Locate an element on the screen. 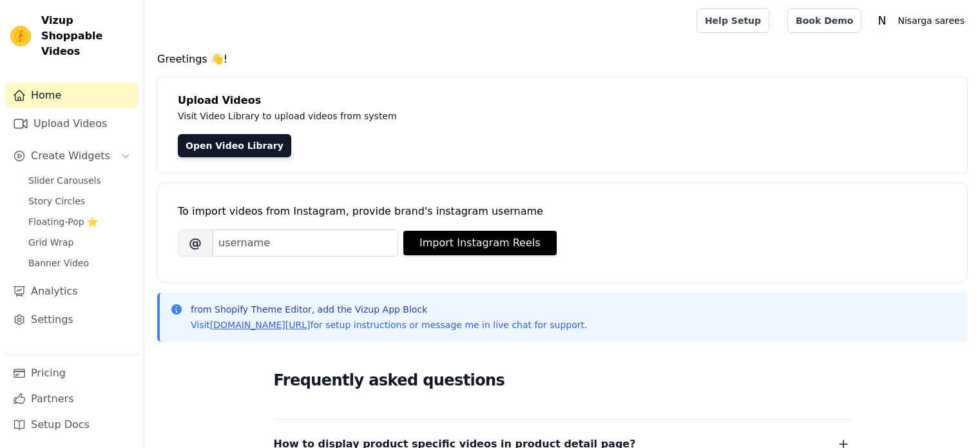  p: Visit for setup instructions or message me in live chat for support. is located at coordinates (389, 325).